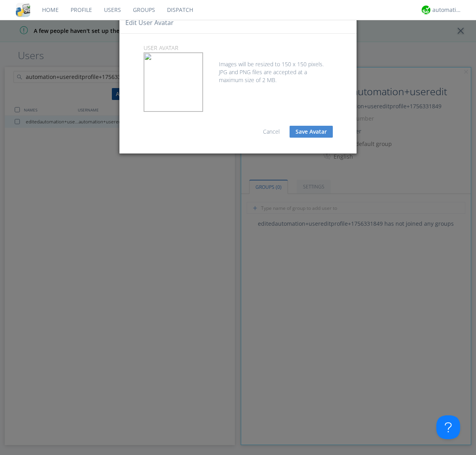 This screenshot has height=455, width=476. I want to click on img: d37678f0-baf5-4cc8-8576-6f65ee5bbc49, so click(173, 82).